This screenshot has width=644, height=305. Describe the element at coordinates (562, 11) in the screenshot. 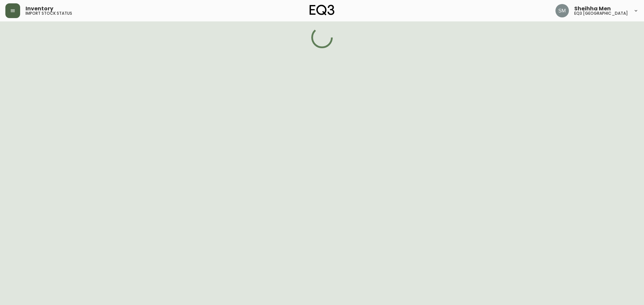

I see `img: cfa6f7b0e1fd34ea0d7b164297c1067f` at that location.